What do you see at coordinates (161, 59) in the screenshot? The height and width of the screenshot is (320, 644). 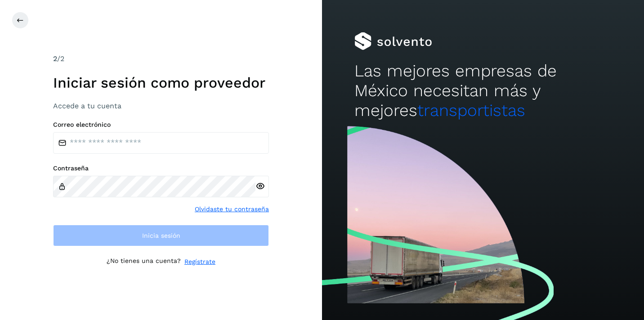 I see `div: /2` at bounding box center [161, 59].